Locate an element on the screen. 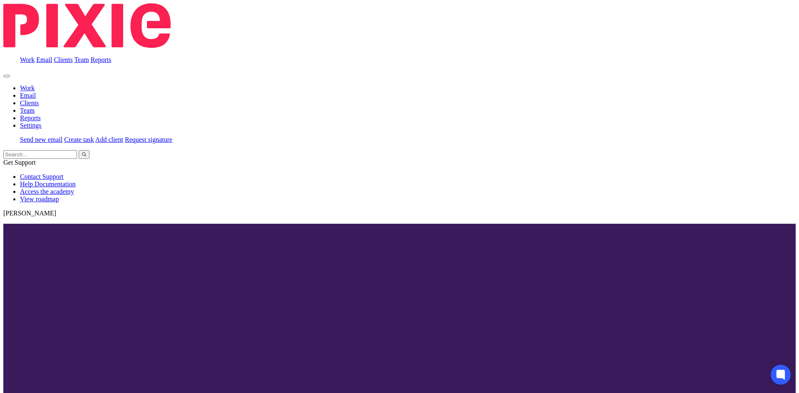 This screenshot has height=393, width=799. button: Search is located at coordinates (84, 154).